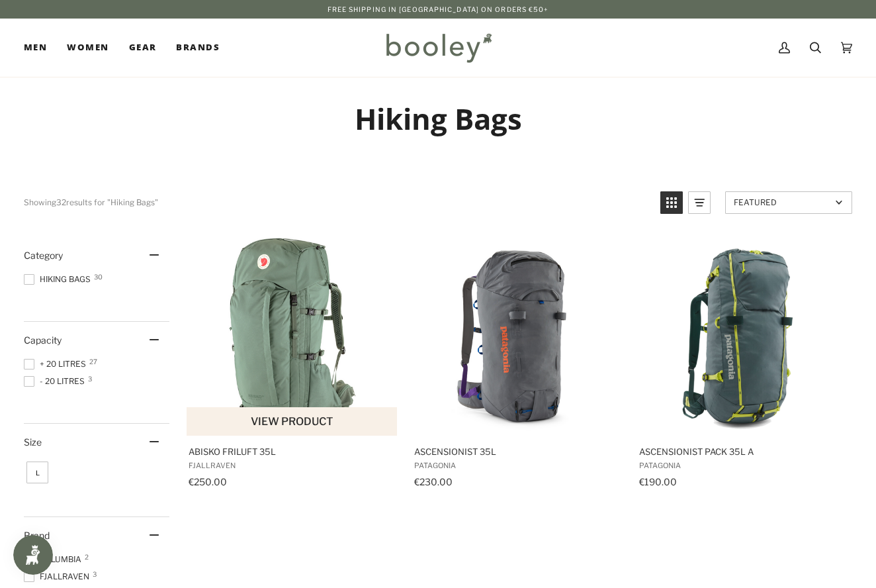  Describe the element at coordinates (518, 364) in the screenshot. I see `a: Ascensionist 35L` at that location.